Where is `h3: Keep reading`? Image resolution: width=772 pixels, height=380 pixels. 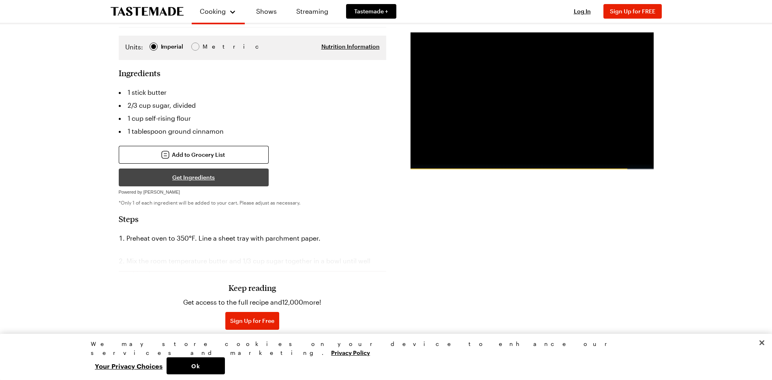
h3: Keep reading is located at coordinates (252, 288).